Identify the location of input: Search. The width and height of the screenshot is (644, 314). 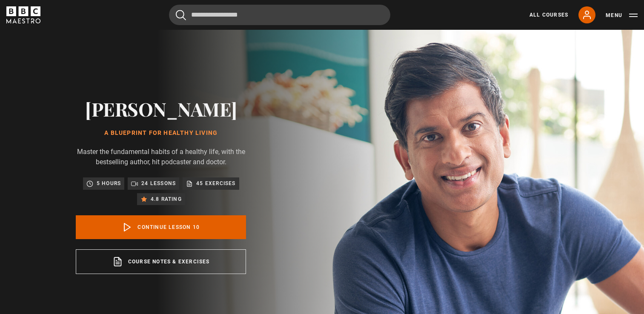
(279, 15).